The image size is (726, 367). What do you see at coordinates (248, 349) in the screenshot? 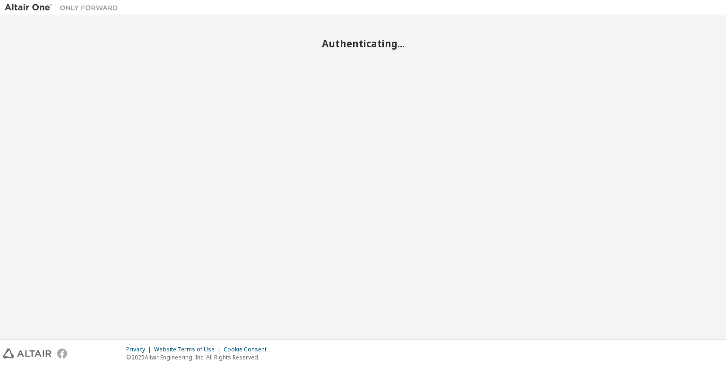
I see `div: Cookie Consent` at bounding box center [248, 349].